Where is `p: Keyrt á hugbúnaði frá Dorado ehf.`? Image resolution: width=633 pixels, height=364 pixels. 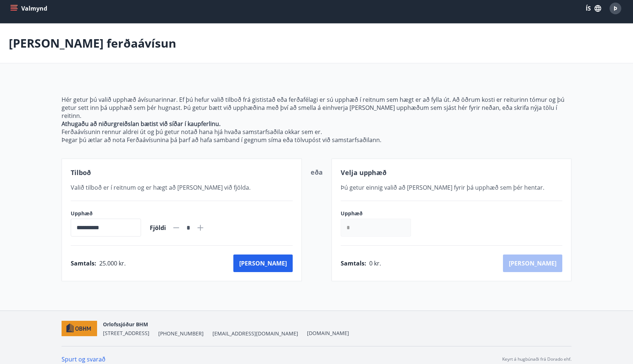 p: Keyrt á hugbúnaði frá Dorado ehf. is located at coordinates (536, 359).